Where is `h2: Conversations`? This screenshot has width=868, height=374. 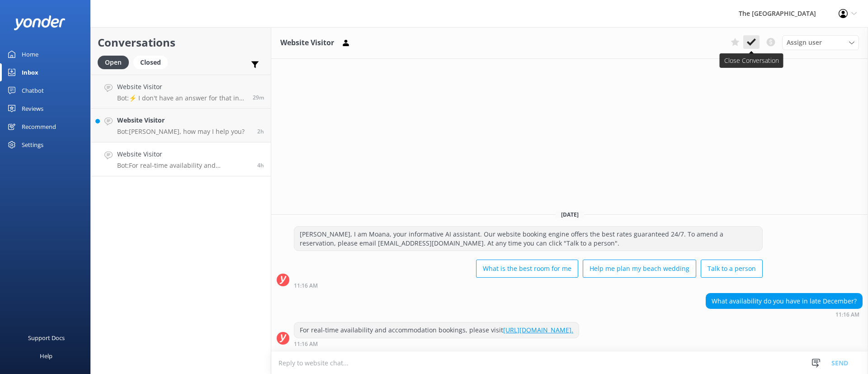 h2: Conversations is located at coordinates (181, 42).